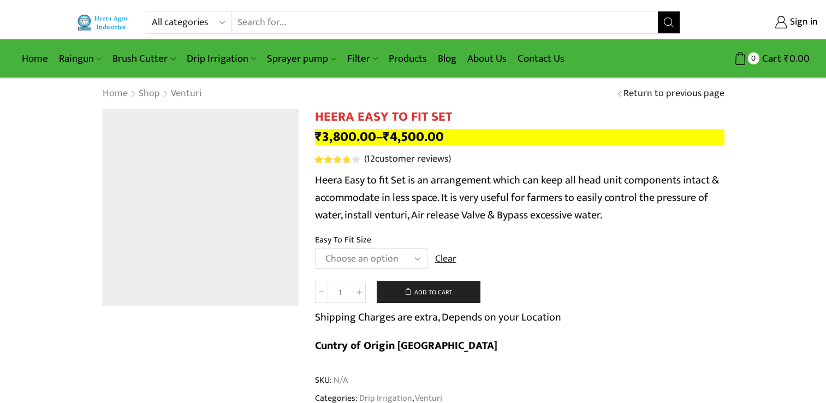 The image size is (826, 403). What do you see at coordinates (200, 207) in the screenshot?
I see `img: Heera Easy To Fit Set` at bounding box center [200, 207].